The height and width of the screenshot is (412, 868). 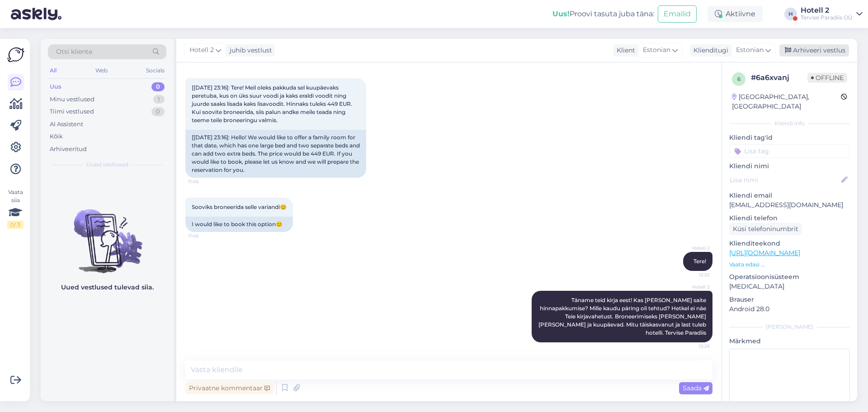 I want to click on span: Otsi kliente, so click(x=74, y=51).